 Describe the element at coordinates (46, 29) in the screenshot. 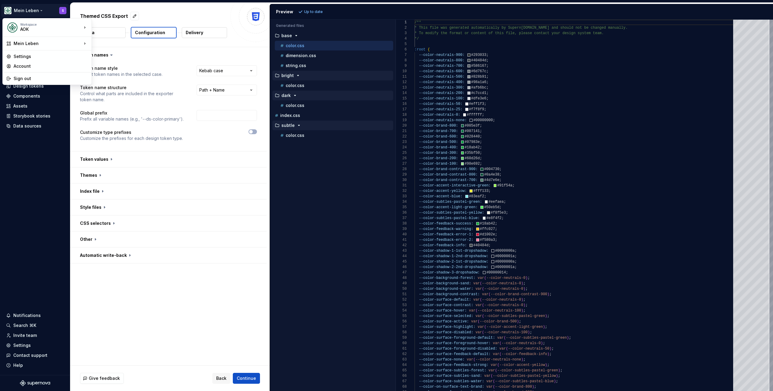

I see `div: AOK` at that location.